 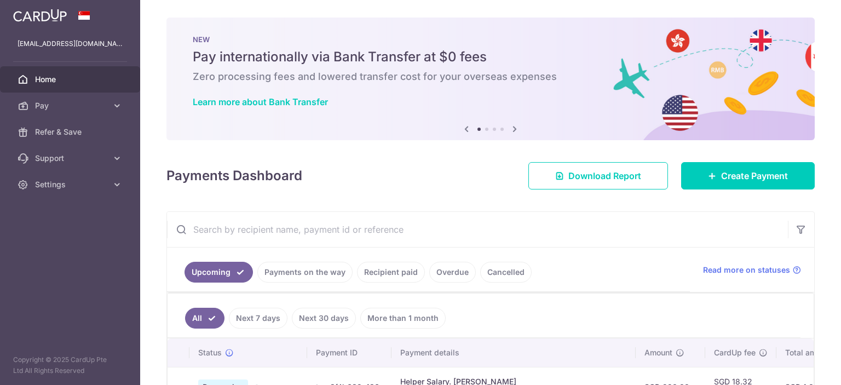 I want to click on span: Pay, so click(x=71, y=106).